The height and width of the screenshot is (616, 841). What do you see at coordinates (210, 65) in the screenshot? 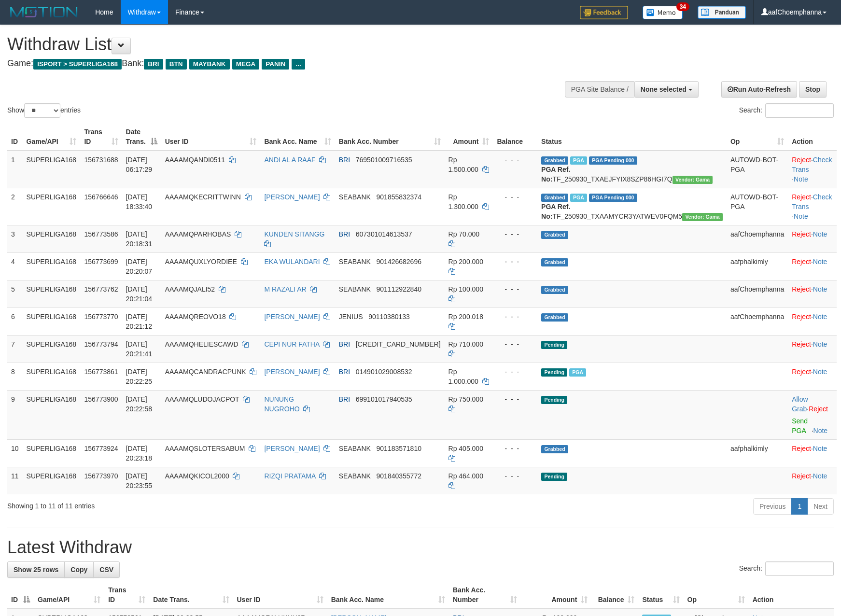
I see `span: MAYBANK` at bounding box center [210, 65].